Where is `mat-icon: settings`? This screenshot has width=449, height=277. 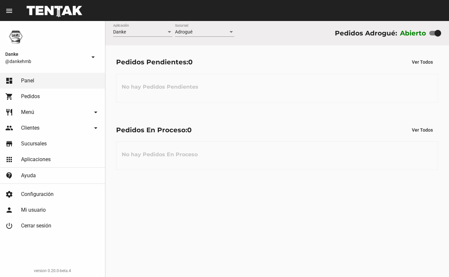
mat-icon: settings is located at coordinates (9, 195).